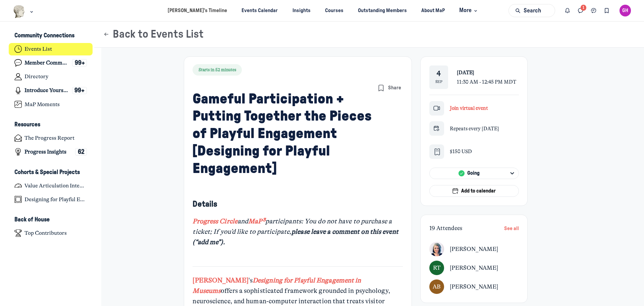  I want to click on h4: Directory, so click(36, 76).